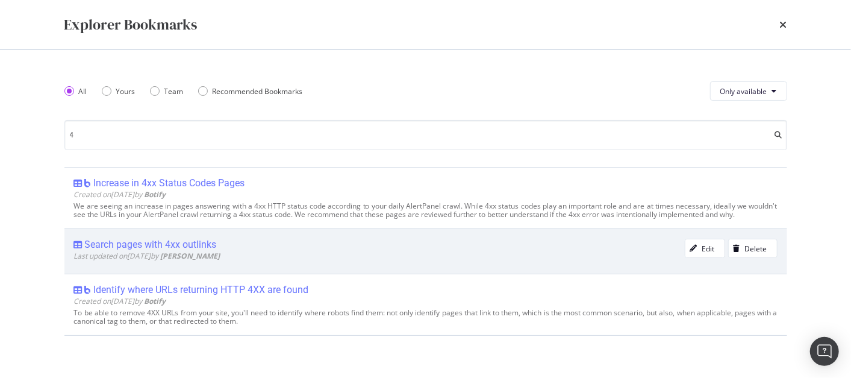  I want to click on button: Delete, so click(753, 248).